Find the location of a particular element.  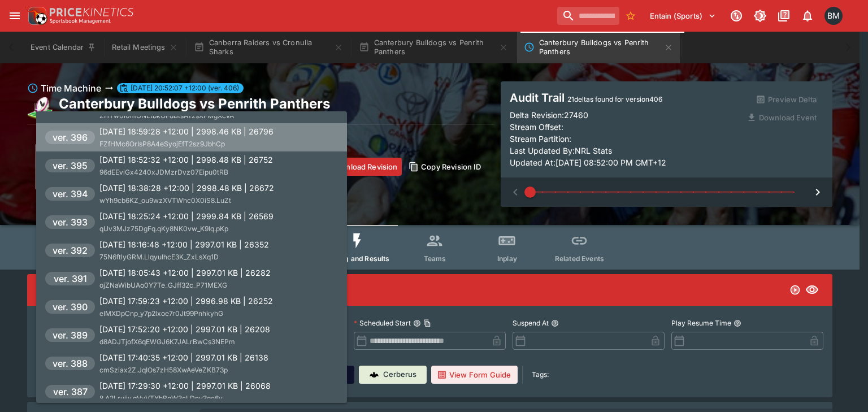

h6: ver. 392 is located at coordinates (70, 251).